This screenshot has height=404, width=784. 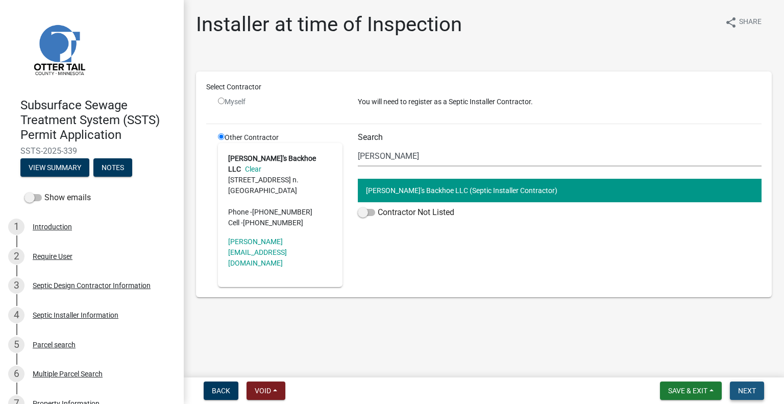 I want to click on span: Back, so click(x=221, y=390).